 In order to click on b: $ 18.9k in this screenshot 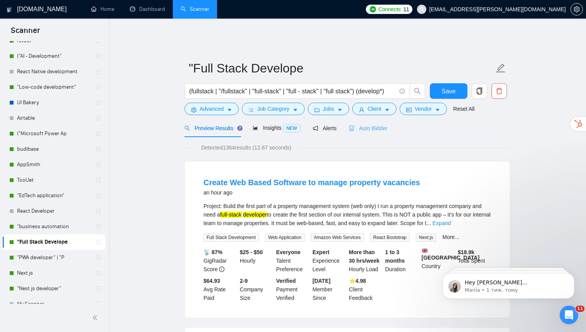, I will do `click(466, 252)`.